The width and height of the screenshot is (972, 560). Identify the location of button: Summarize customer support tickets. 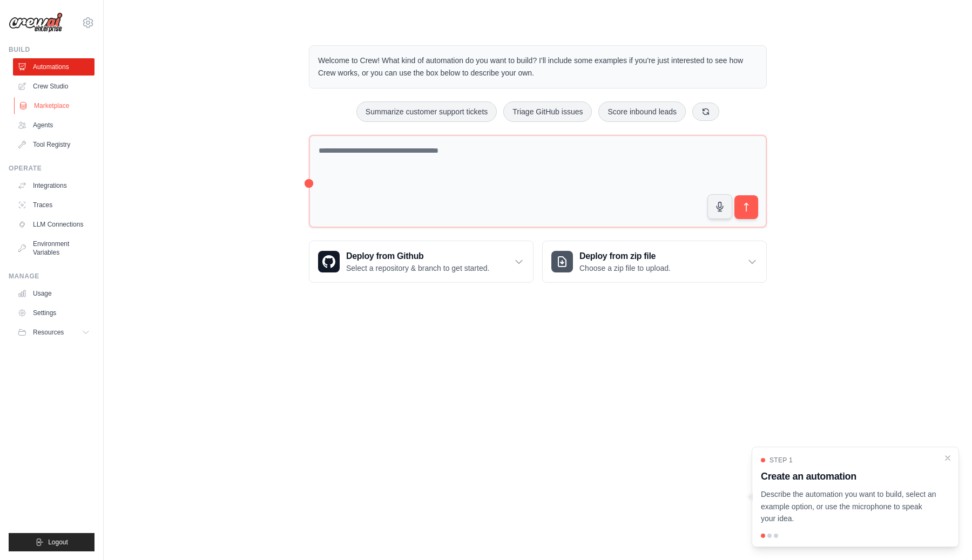
(426, 112).